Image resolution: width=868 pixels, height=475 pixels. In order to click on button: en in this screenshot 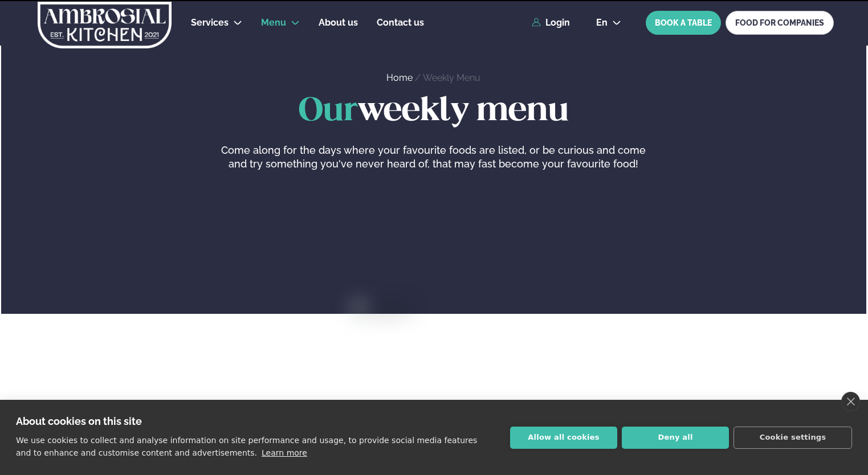, I will do `click(609, 23)`.